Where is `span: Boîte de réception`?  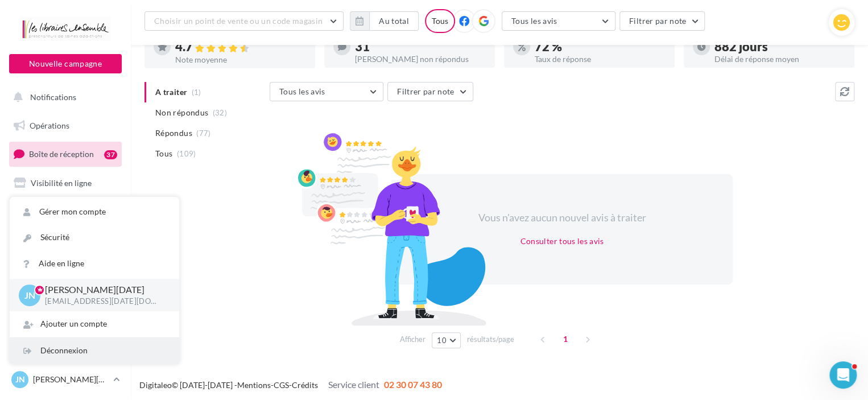
span: Boîte de réception is located at coordinates (62, 154).